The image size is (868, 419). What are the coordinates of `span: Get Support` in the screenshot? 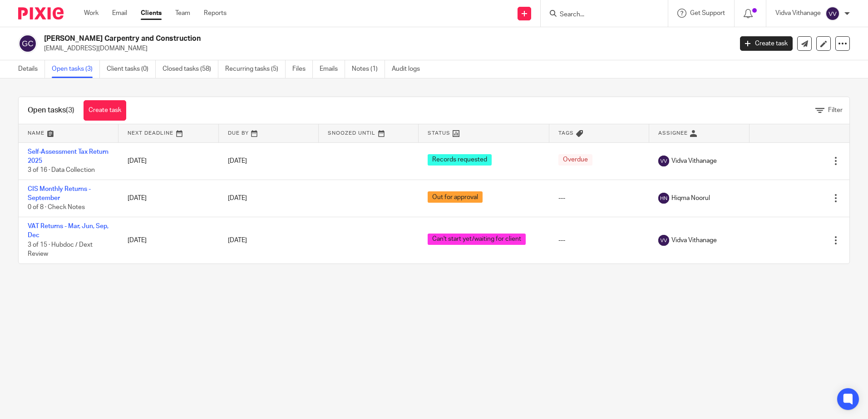 It's located at (707, 13).